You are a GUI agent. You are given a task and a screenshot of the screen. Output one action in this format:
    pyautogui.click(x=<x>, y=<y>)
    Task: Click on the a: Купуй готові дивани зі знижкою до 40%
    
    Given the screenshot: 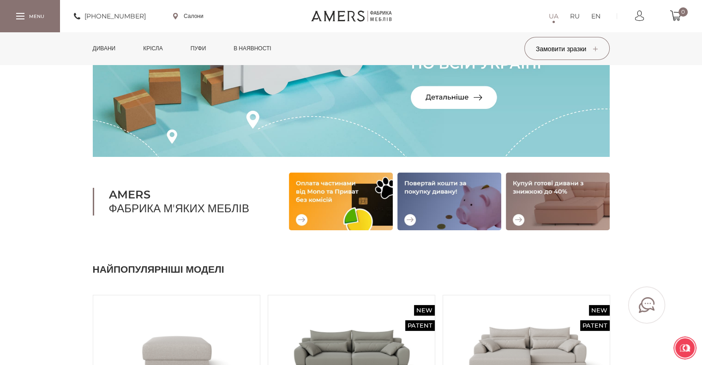 What is the action you would take?
    pyautogui.click(x=557, y=201)
    